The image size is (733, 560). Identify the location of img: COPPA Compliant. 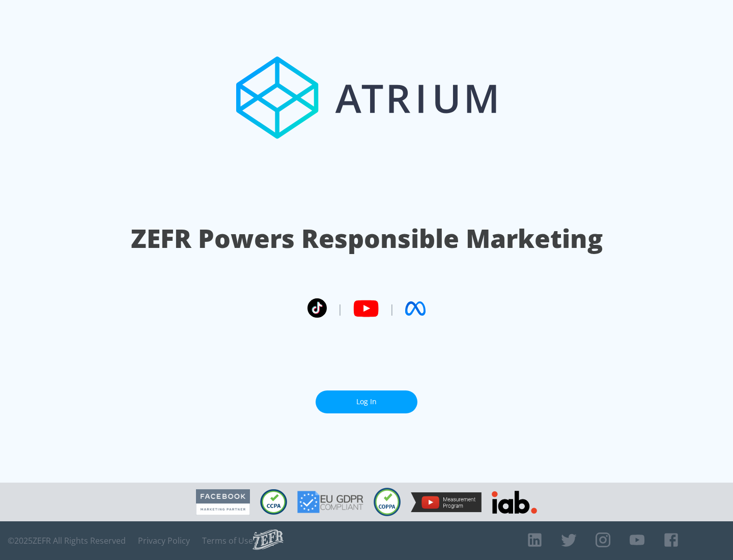
(387, 502).